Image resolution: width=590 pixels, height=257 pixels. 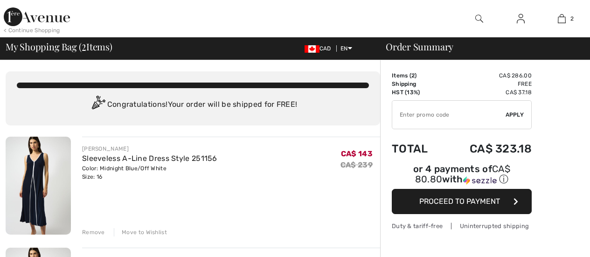 I want to click on button: Proceed to Payment, so click(x=461, y=201).